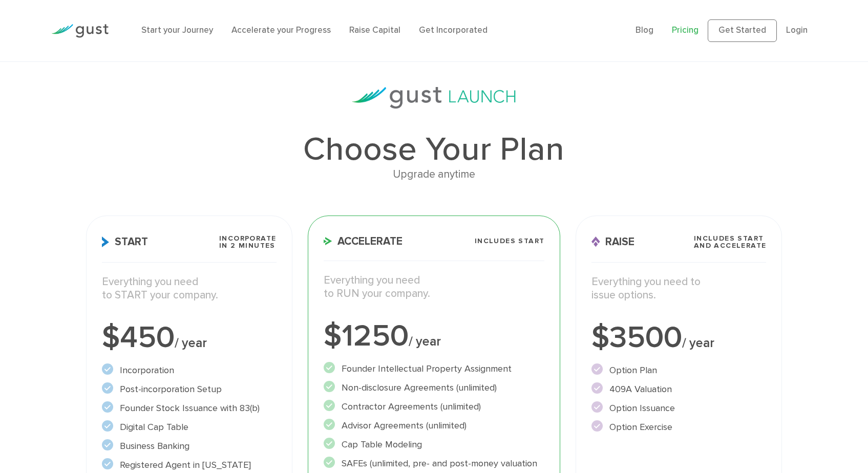  What do you see at coordinates (375, 31) in the screenshot?
I see `a: Raise Capital` at bounding box center [375, 31].